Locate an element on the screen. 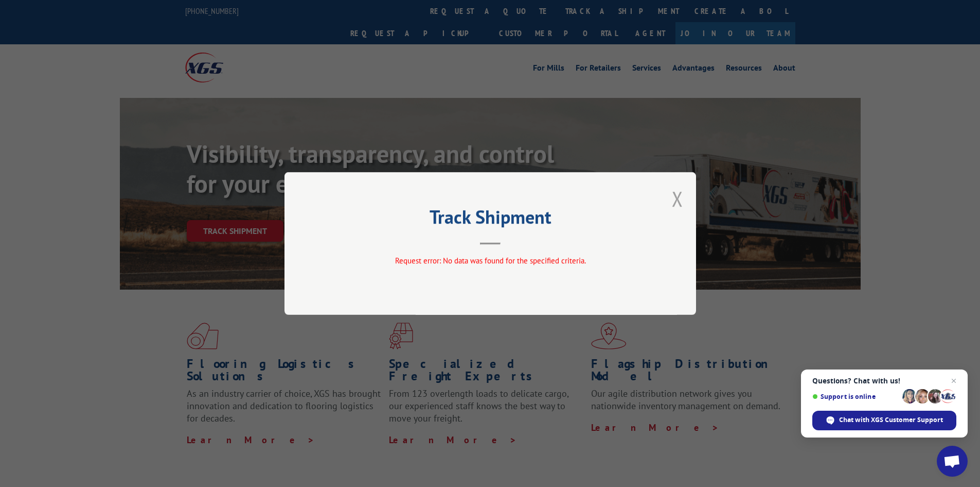  button: Close modal is located at coordinates (678, 198).